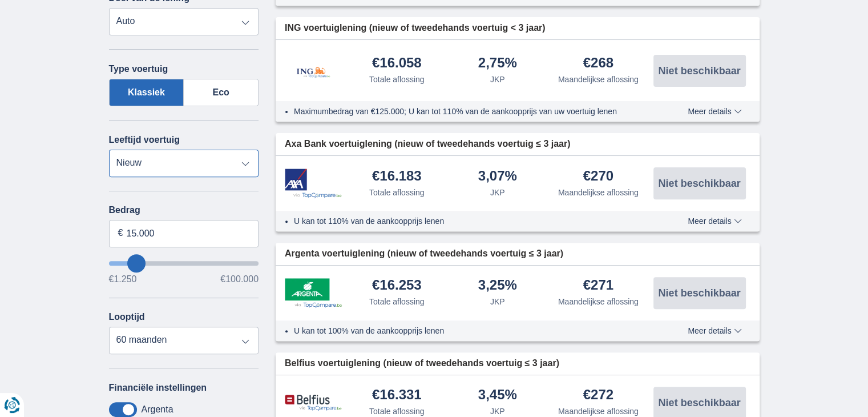 The image size is (868, 417). What do you see at coordinates (397, 63) in the screenshot?
I see `div: €16.058` at bounding box center [397, 63].